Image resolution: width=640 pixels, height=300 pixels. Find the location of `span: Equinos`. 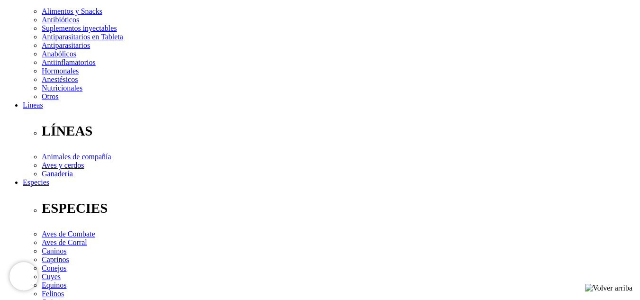

span: Equinos is located at coordinates (54, 285).